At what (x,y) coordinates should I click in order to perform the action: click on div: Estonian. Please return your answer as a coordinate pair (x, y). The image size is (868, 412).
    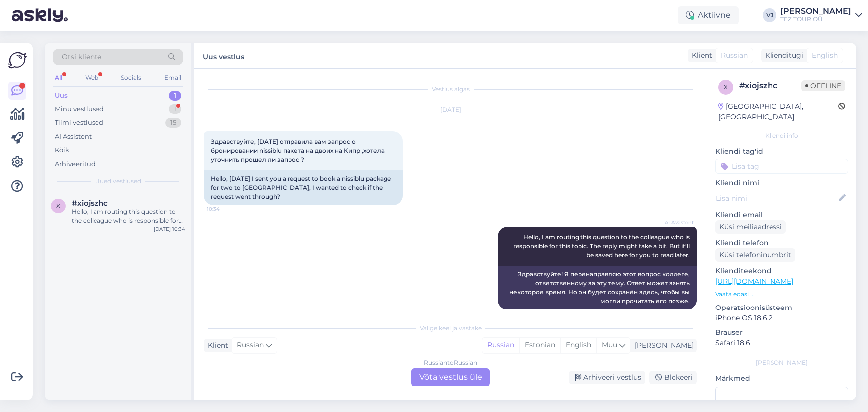
    Looking at the image, I should click on (540, 345).